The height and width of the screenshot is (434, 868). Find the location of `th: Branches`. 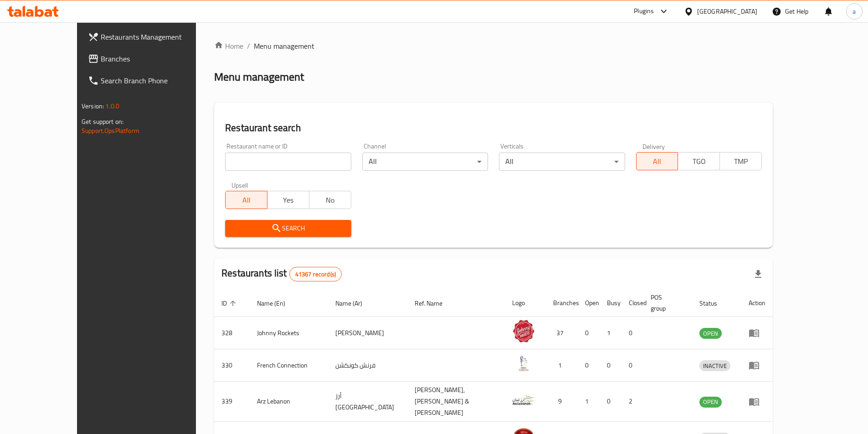

th: Branches is located at coordinates (562, 303).